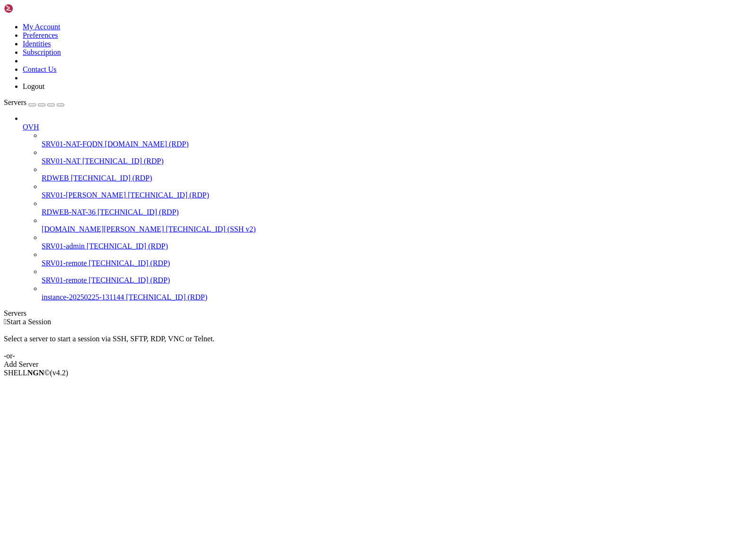  Describe the element at coordinates (72, 143) in the screenshot. I see `span: SRV01-NAT-FQDN` at that location.